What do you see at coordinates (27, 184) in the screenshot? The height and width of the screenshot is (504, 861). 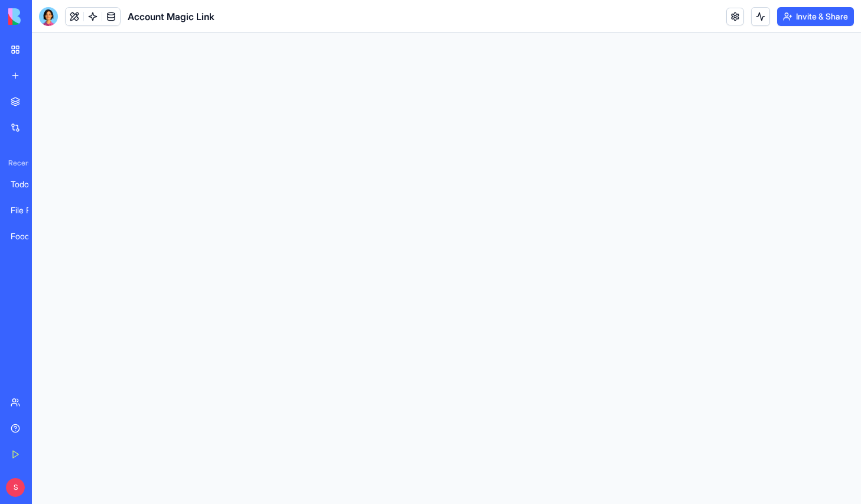 I see `div: Todo List App` at bounding box center [27, 184].